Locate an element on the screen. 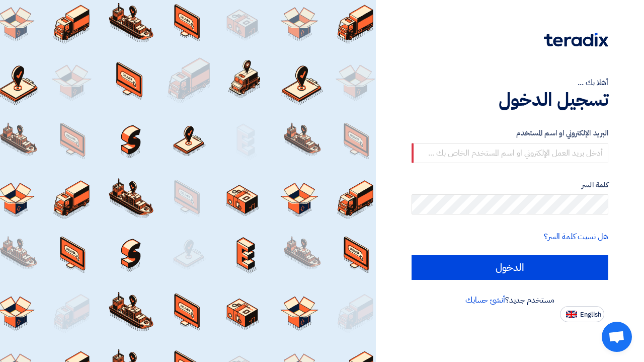 This screenshot has width=644, height=362. div: أهلا بك ... is located at coordinates (509, 82).